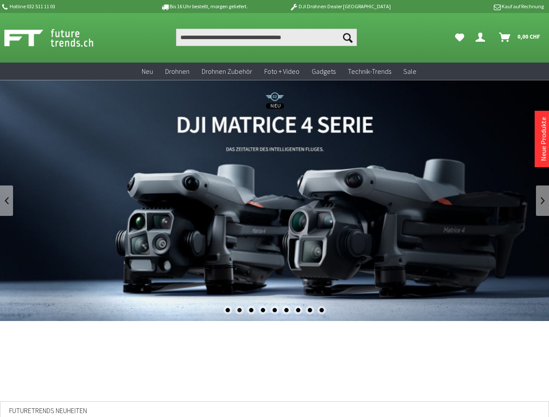 This screenshot has width=549, height=417. Describe the element at coordinates (204, 7) in the screenshot. I see `p: Bis 16 Uhr bestellt, morgen geliefert.` at that location.